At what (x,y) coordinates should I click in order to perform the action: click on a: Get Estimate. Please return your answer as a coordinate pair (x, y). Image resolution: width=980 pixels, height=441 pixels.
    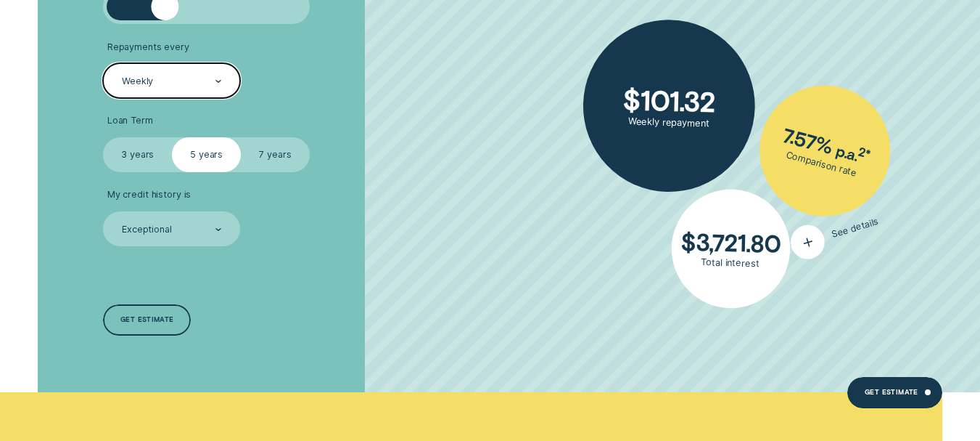
    Looking at the image, I should click on (895, 392).